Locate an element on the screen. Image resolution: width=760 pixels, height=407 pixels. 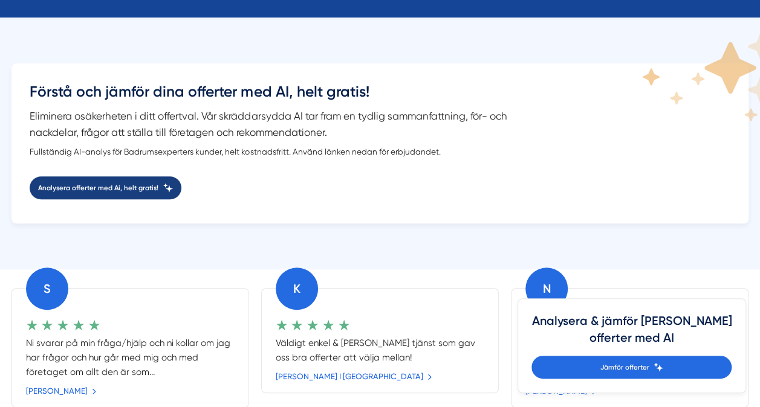
a: Analysera offerter med Ai, helt gratis! is located at coordinates (105, 188).